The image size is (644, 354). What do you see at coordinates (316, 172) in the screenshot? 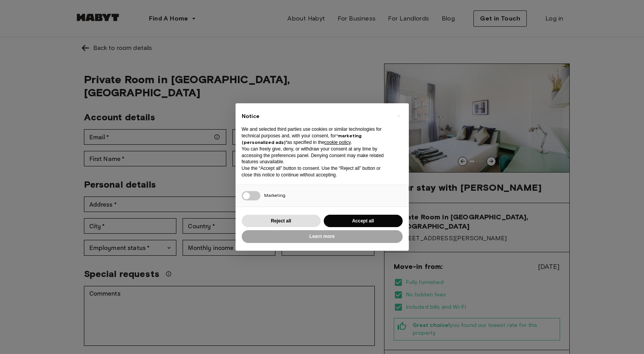
I see `p: Use the “Accept all” button to consent. Use the “Reject all” button or close this notice to conti...` at bounding box center [316, 172].